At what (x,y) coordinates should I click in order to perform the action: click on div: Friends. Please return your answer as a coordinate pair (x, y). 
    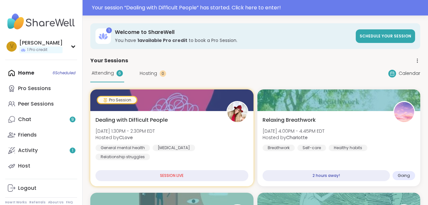
    Looking at the image, I should click on (27, 135).